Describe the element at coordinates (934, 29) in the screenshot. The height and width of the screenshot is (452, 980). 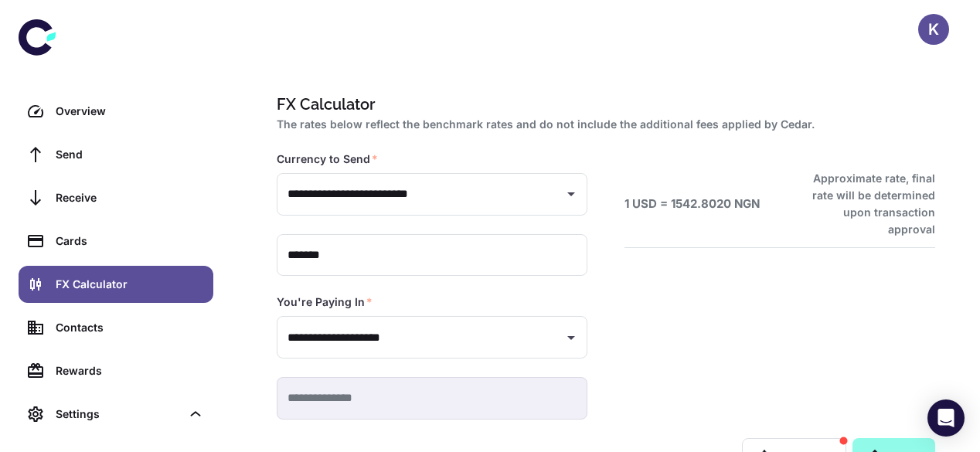
I see `div: K` at that location.